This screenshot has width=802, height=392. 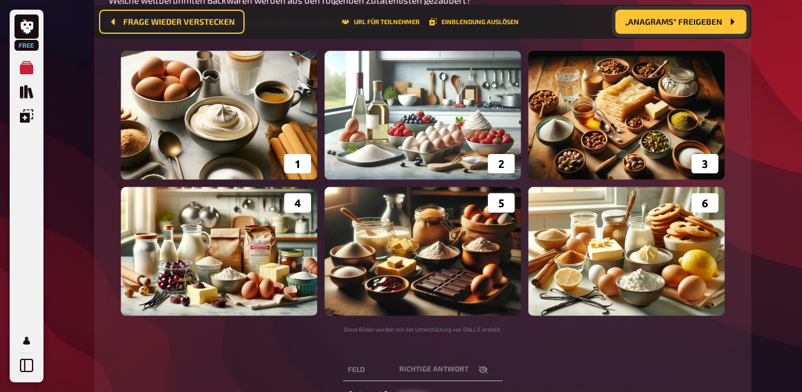 I want to click on button: URL für Teilnehmer, so click(x=380, y=22).